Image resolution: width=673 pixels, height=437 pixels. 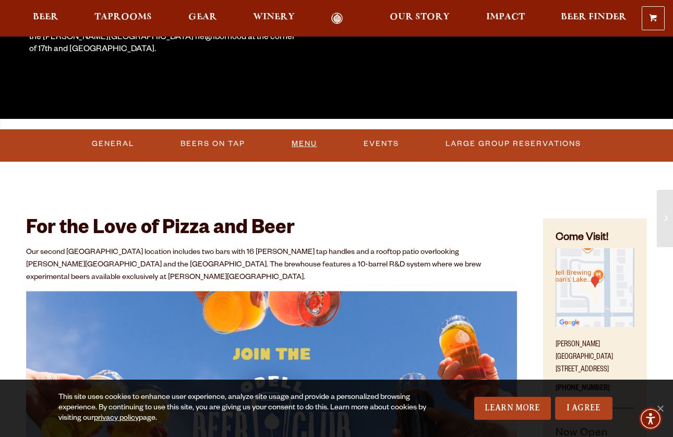 I want to click on a: privacy policy, so click(x=116, y=419).